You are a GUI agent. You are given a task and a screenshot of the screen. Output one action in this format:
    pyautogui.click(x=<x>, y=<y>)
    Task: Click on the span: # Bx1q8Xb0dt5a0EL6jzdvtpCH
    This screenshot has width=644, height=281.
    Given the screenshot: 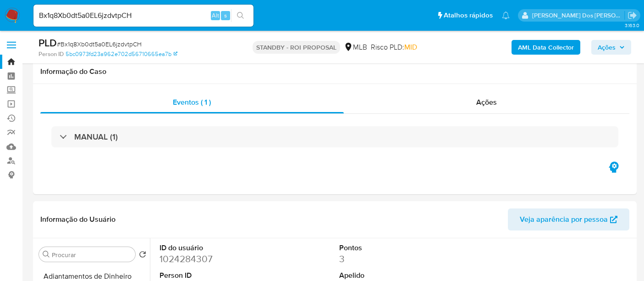 What is the action you would take?
    pyautogui.click(x=99, y=44)
    